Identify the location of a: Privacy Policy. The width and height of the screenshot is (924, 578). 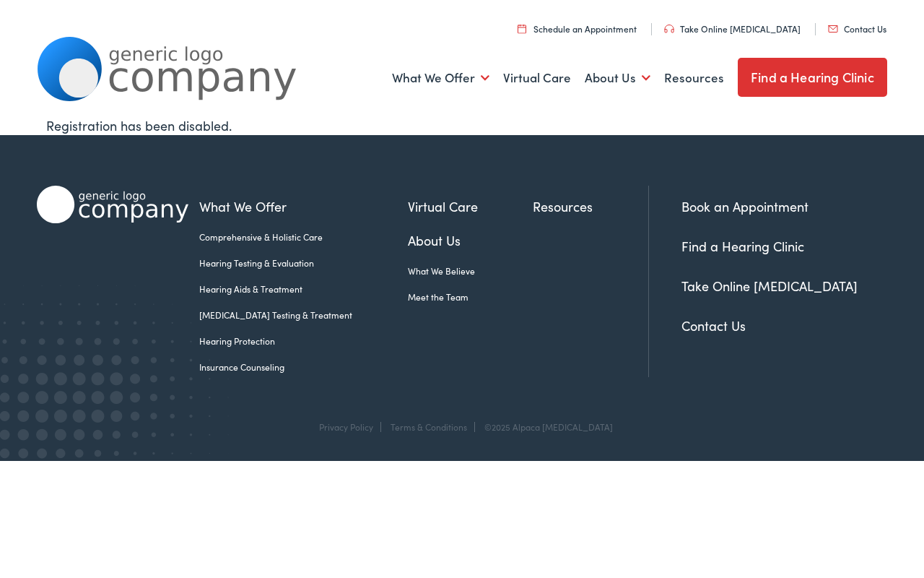
(346, 426).